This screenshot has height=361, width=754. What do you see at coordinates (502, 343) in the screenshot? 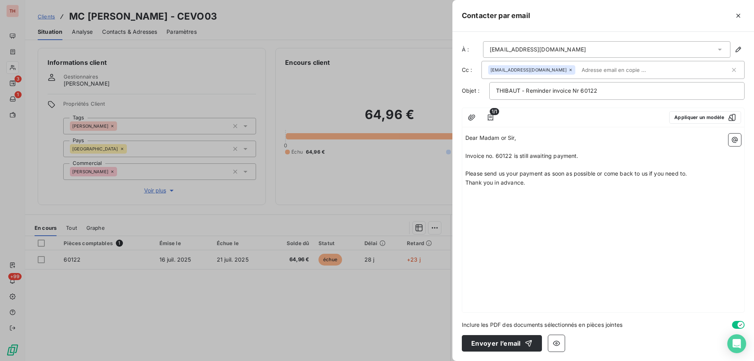
I see `button: Envoyer l’email` at bounding box center [502, 343].